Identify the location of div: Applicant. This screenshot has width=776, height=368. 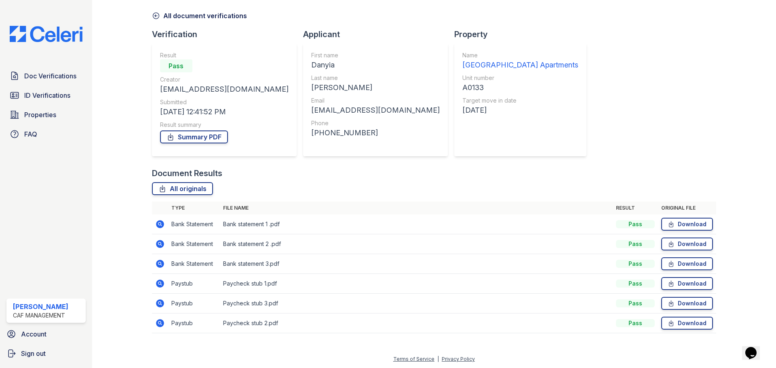
(379, 34).